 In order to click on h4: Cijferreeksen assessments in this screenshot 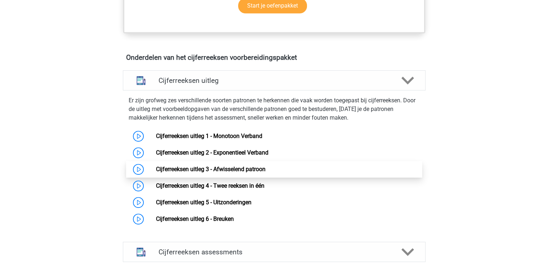, I will do `click(274, 252)`.